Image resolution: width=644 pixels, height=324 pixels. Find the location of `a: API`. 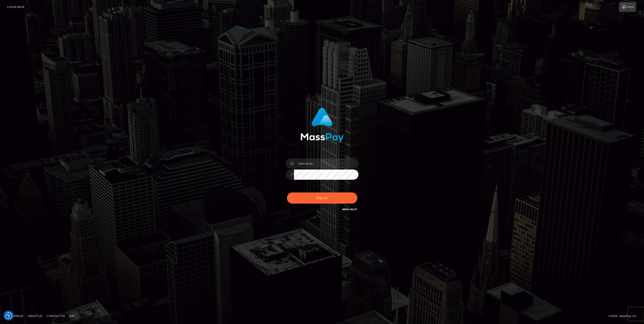

a: API is located at coordinates (72, 316).